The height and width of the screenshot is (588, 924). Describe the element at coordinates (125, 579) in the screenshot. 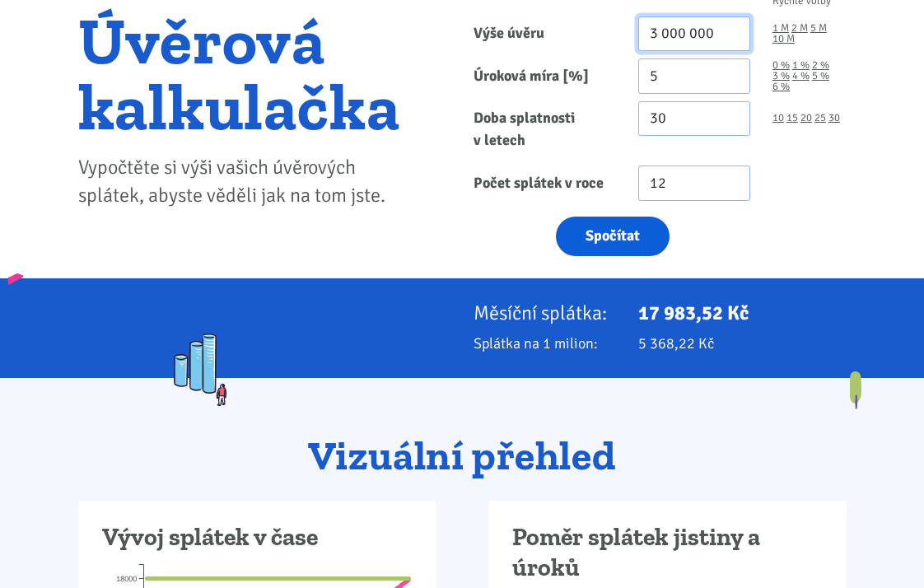

I see `tspan: 18000` at that location.